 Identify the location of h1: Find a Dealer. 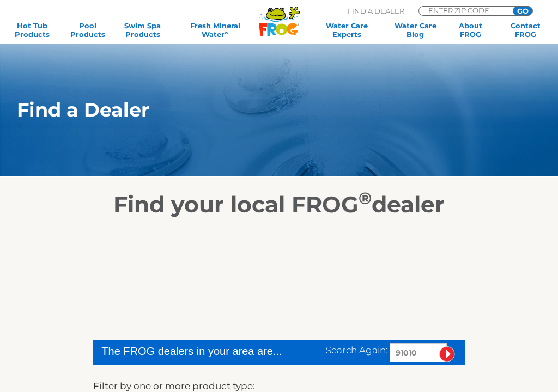
(259, 110).